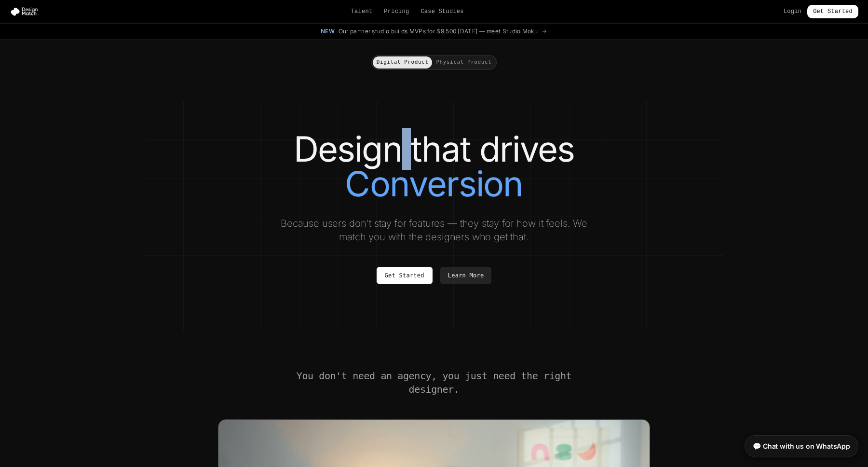 The width and height of the screenshot is (868, 467). Describe the element at coordinates (434, 166) in the screenshot. I see `h1: Design that drives` at that location.